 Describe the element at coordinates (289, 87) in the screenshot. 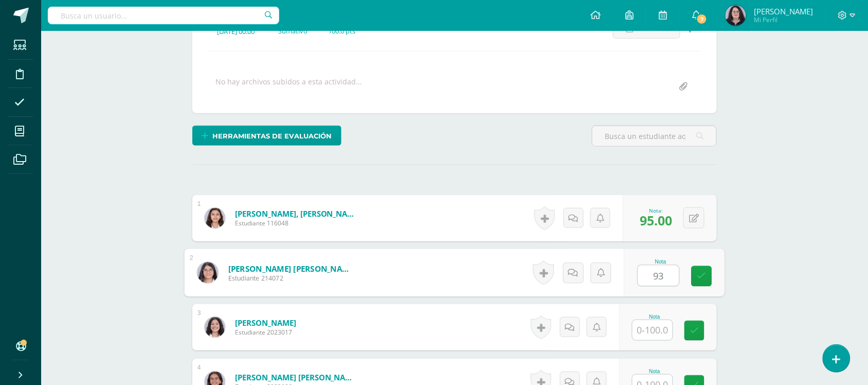

I see `div: No hay archivos subidos a esta actividad...` at that location.